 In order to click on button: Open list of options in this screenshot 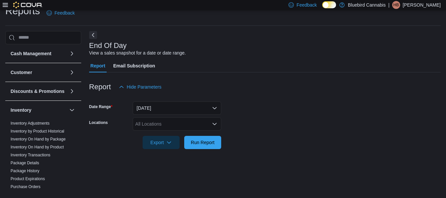, I will do `click(214, 124)`.